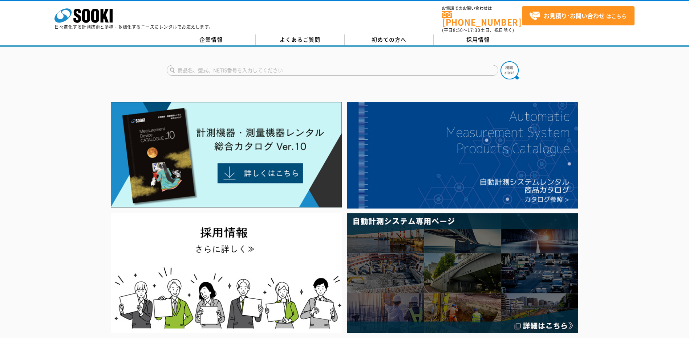 This screenshot has width=689, height=338. What do you see at coordinates (574, 16) in the screenshot?
I see `strong: お見積り･お問い合わせ` at bounding box center [574, 16].